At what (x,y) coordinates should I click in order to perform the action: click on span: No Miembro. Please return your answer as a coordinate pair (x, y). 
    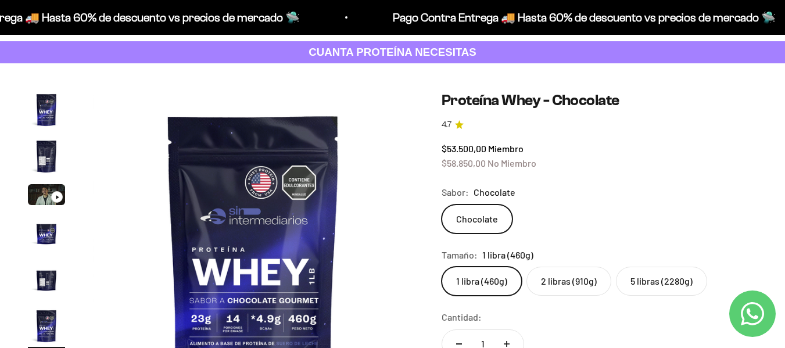
    Looking at the image, I should click on (512, 163).